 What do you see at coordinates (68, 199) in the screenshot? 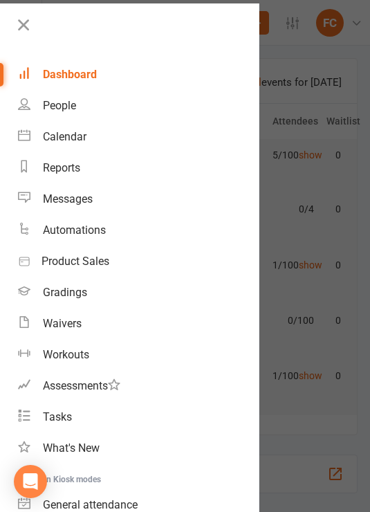
I see `div: Messages` at bounding box center [68, 199].